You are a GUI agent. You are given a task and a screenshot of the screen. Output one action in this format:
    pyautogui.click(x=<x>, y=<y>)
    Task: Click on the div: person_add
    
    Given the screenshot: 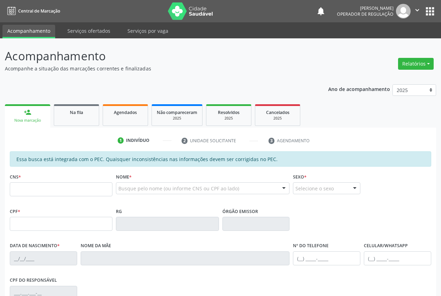 What is the action you would take?
    pyautogui.click(x=28, y=112)
    